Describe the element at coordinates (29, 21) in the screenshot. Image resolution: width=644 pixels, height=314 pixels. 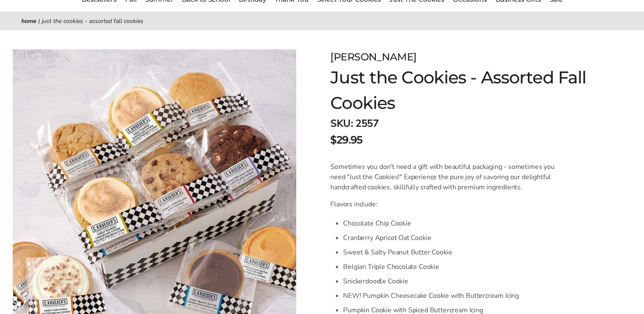
I see `a: Home` at that location.